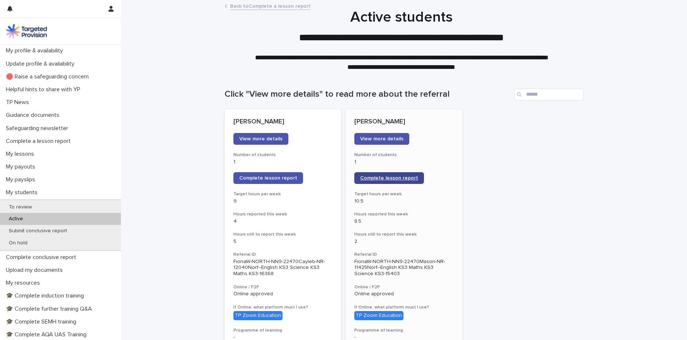  What do you see at coordinates (404, 221) in the screenshot?
I see `p: 8.5` at bounding box center [404, 221].